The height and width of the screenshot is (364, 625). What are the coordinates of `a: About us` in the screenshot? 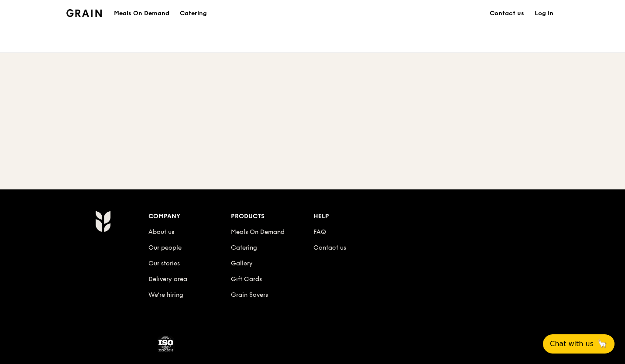 It's located at (161, 232).